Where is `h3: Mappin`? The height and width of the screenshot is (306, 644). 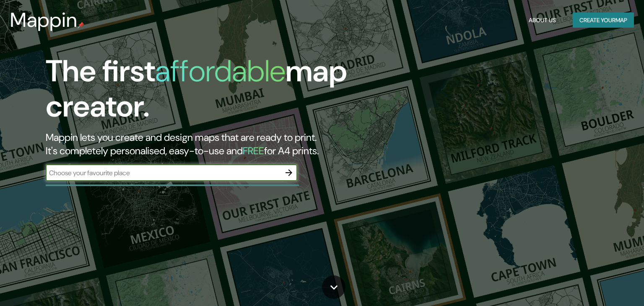 h3: Mappin is located at coordinates (44, 20).